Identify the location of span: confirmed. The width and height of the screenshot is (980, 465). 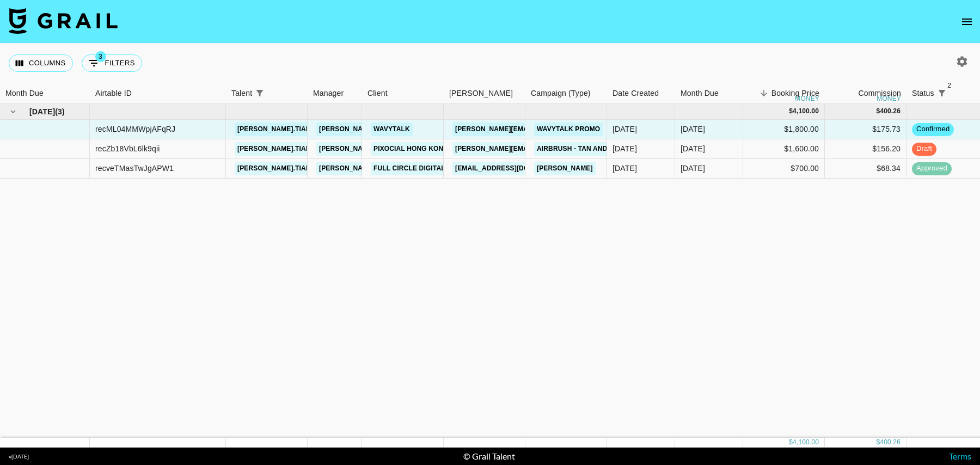
(933, 129).